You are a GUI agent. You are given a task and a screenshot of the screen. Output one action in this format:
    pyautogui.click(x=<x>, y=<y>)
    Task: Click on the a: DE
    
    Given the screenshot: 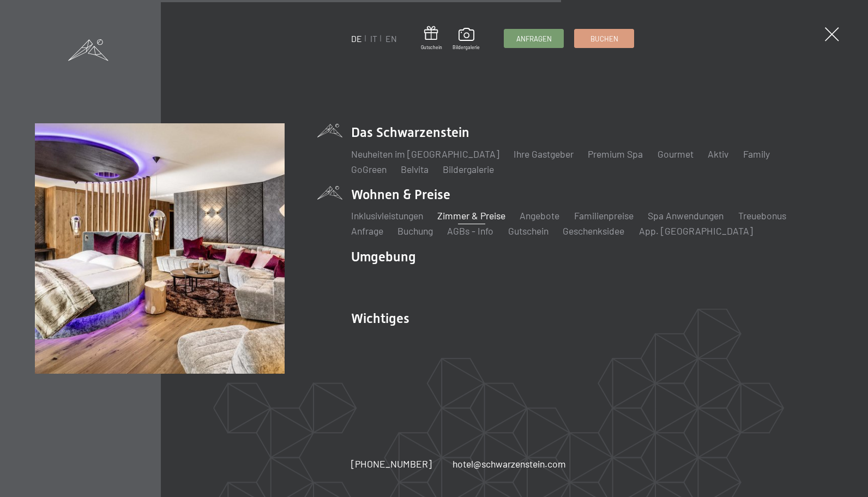 What is the action you would take?
    pyautogui.click(x=357, y=38)
    